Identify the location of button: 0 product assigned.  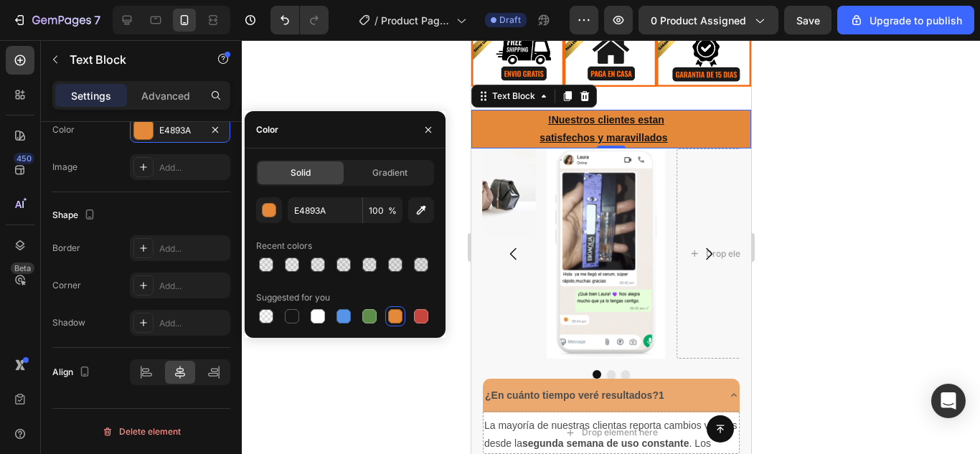
(708, 20).